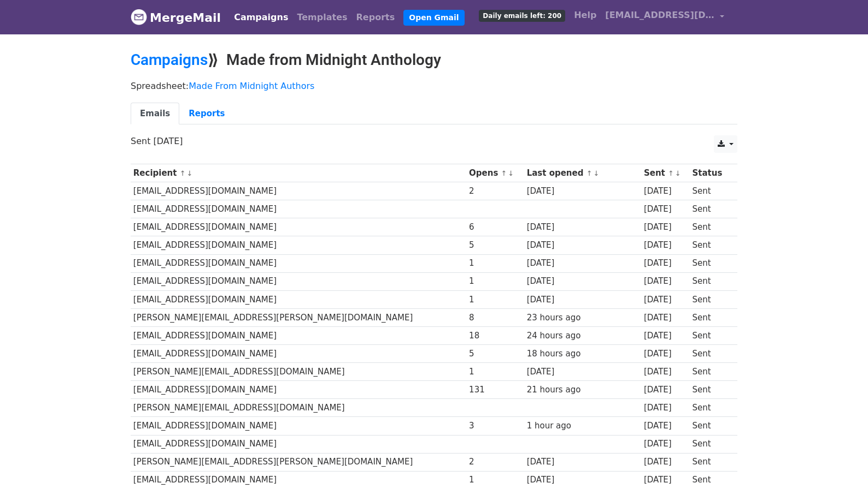 This screenshot has height=489, width=868. What do you see at coordinates (495, 390) in the screenshot?
I see `div: 131` at bounding box center [495, 390].